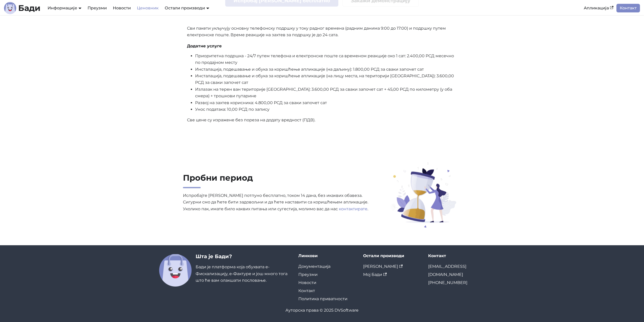 The width and height of the screenshot is (644, 322). Describe the element at coordinates (243, 270) in the screenshot. I see `div: Бади је платформа која обухвата е-Фискализацију, е-Фактуре и још много тога што ће вам олакшати п...` at that location.